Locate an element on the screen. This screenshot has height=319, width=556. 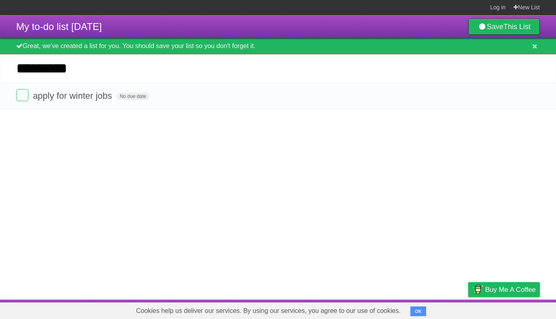
span: Buy me a coffee is located at coordinates (510, 289).